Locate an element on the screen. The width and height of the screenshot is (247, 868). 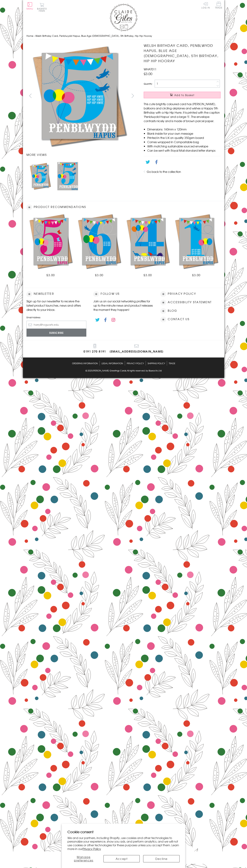
button: Menu is located at coordinates (30, 6).